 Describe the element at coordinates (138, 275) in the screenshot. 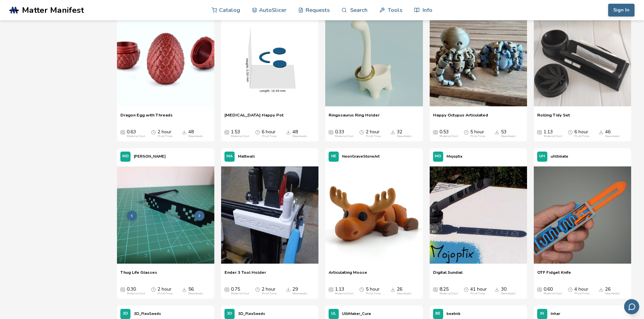

I see `a: Thug Life Glasses` at that location.